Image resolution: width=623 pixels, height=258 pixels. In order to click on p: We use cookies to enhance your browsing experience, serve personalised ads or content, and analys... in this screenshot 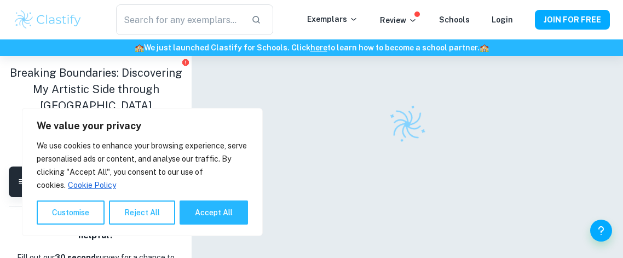, I will do `click(142, 165)`.